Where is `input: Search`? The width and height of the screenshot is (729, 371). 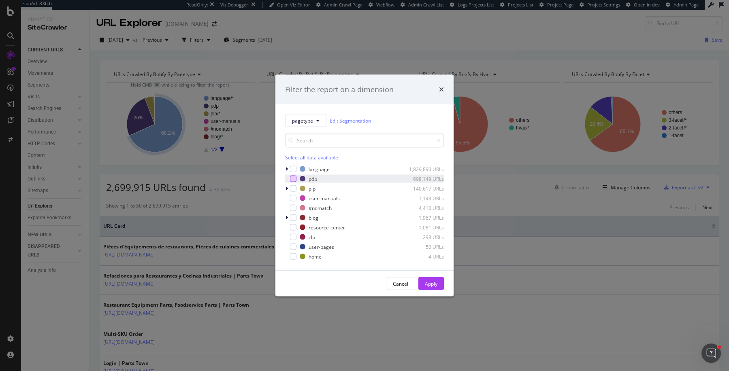 input: Search is located at coordinates (364, 141).